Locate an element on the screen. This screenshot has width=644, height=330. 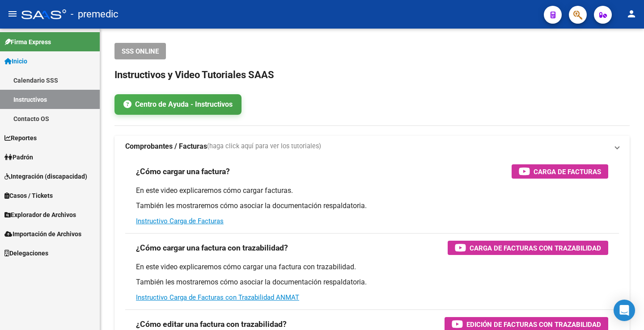
span: Firma Express is located at coordinates (28, 42).